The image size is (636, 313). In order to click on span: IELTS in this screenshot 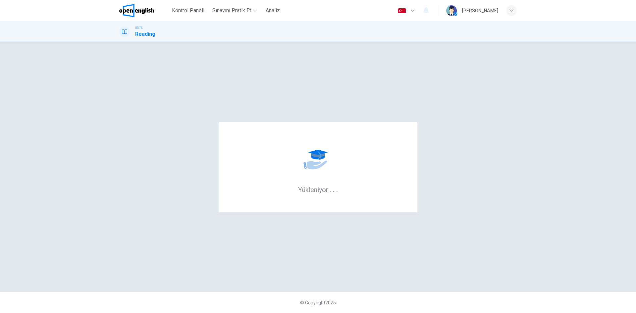, I will do `click(139, 28)`.